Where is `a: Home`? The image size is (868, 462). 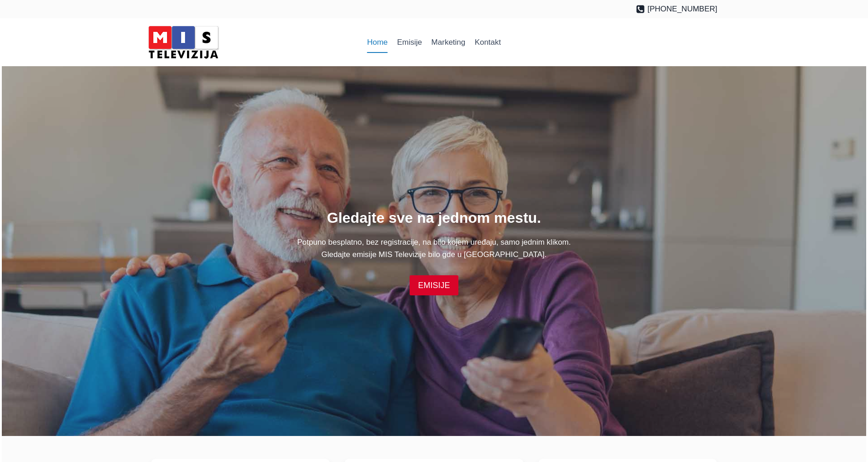
a: Home is located at coordinates (377, 43).